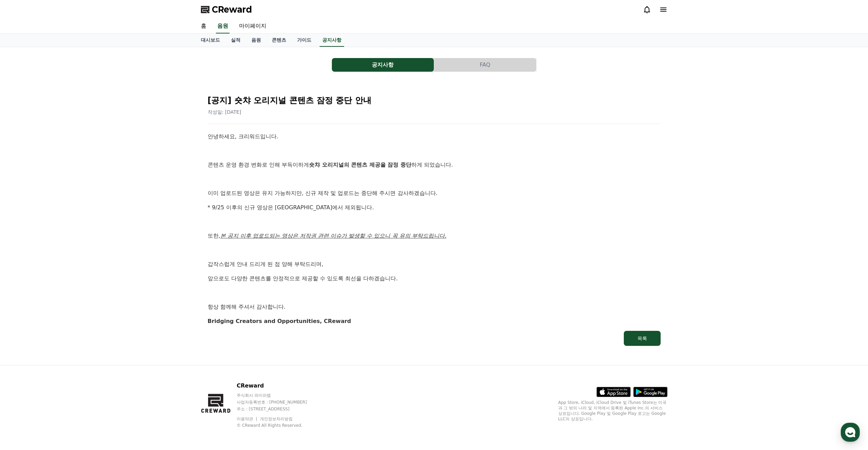 The width and height of the screenshot is (868, 450). What do you see at coordinates (434, 279) in the screenshot?
I see `p: 앞으로도 다양한 콘텐츠를 안정적으로 제공할 수 있도록 최선을 다하겠습니다.` at bounding box center [434, 279].